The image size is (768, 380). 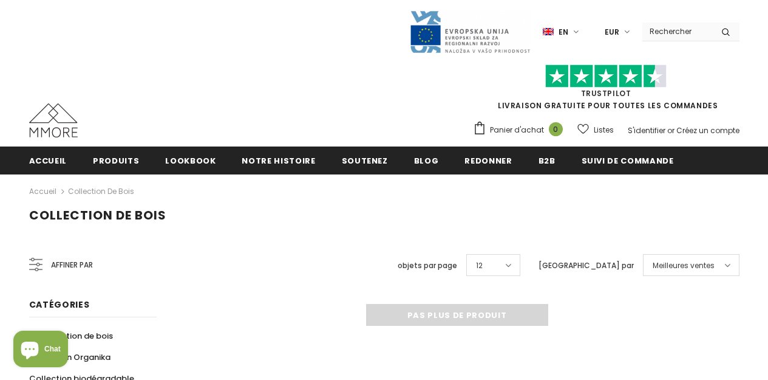 I want to click on a: Créez un compte, so click(x=708, y=130).